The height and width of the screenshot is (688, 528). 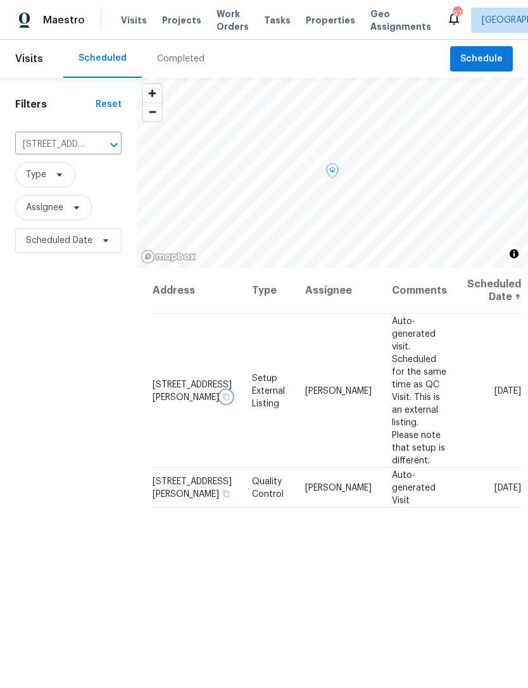 I want to click on th: Scheduled Date ↑, so click(x=489, y=290).